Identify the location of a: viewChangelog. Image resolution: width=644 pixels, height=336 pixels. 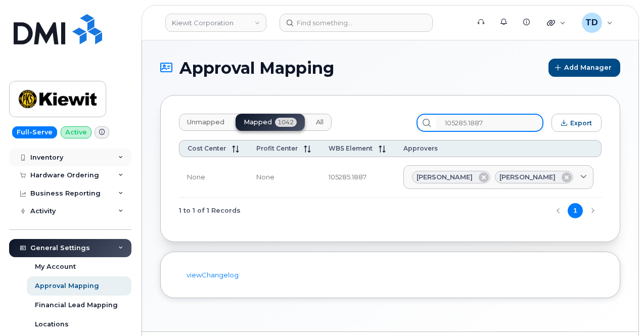
(212, 275).